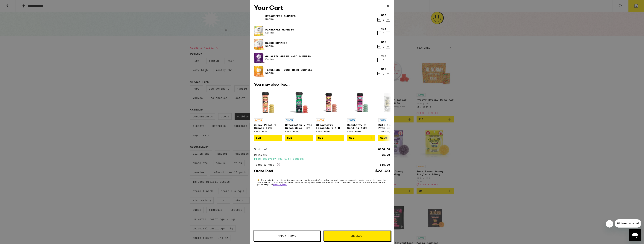  What do you see at coordinates (299, 102) in the screenshot?
I see `img: Lost Farm - Watermelon x Ice Cream Cake Live Rosin Gummies` at bounding box center [299, 102].